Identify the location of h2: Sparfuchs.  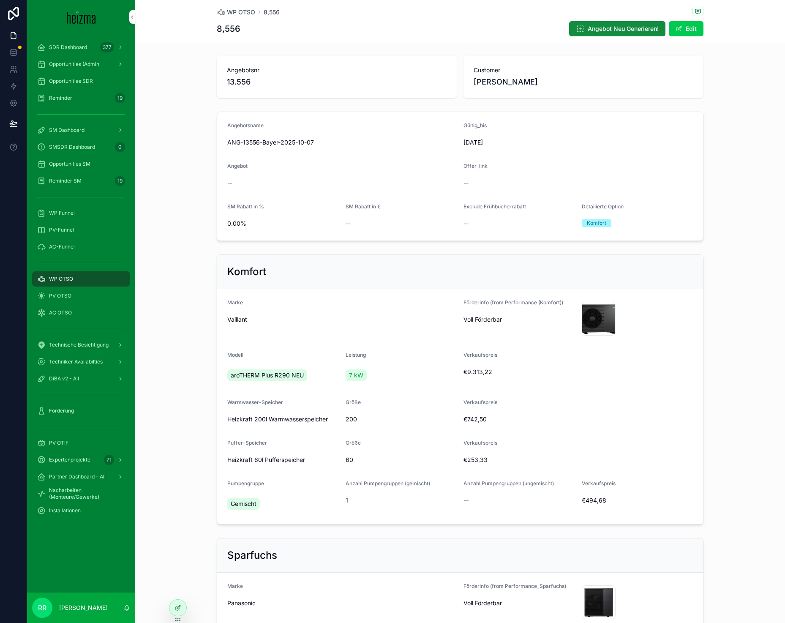
(252, 555).